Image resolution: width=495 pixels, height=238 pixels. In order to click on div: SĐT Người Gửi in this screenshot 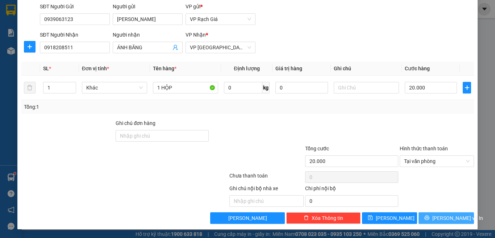, I will do `click(75, 7)`.